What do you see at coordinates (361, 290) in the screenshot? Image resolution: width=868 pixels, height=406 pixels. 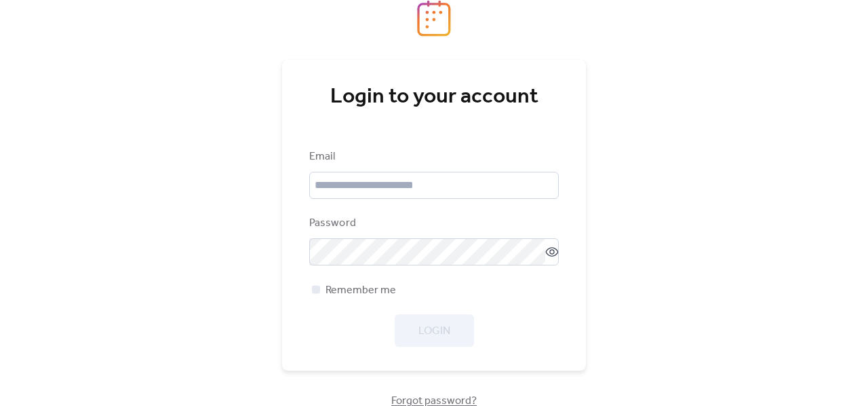 I see `span: Remember me` at bounding box center [361, 290].